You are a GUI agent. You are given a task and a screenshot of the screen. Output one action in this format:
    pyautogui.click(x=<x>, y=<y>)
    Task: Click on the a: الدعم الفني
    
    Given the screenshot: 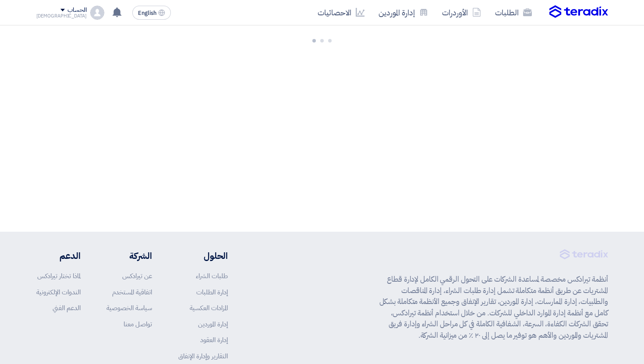 What is the action you would take?
    pyautogui.click(x=66, y=308)
    